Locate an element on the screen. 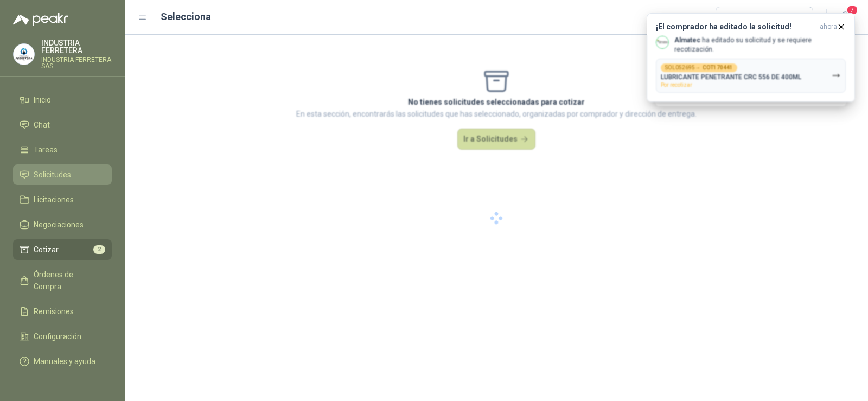 This screenshot has height=401, width=868. p: INDUSTRIA FERRETERA SAS is located at coordinates (76, 63).